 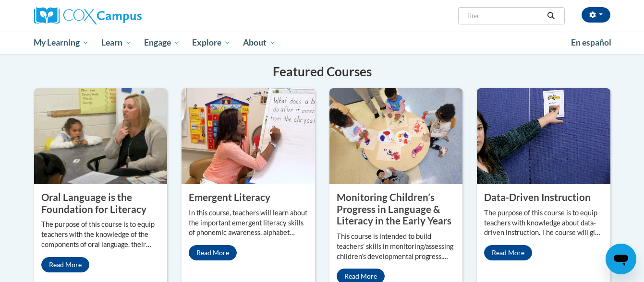 What do you see at coordinates (161, 42) in the screenshot?
I see `span: Engage` at bounding box center [161, 42].